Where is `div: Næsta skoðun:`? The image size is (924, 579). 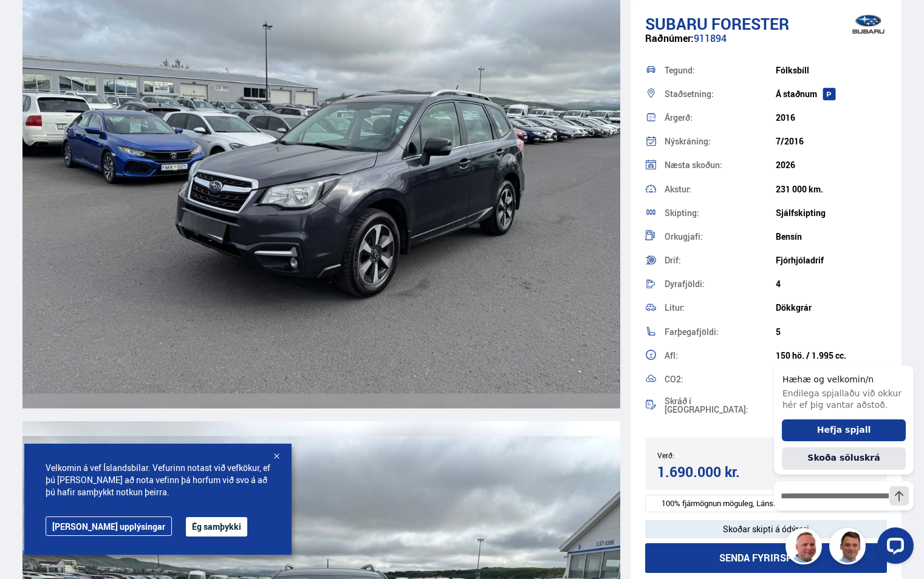
div: Næsta skoðun: is located at coordinates (719, 165).